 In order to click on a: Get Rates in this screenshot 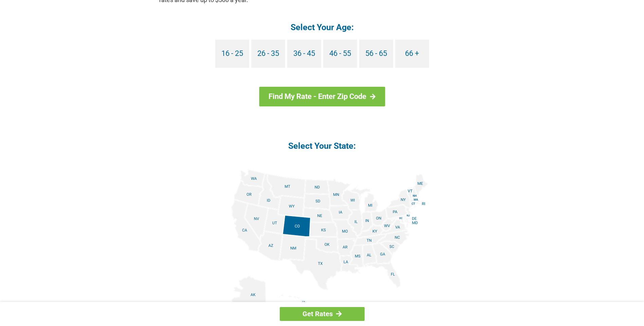, I will do `click(322, 314)`.